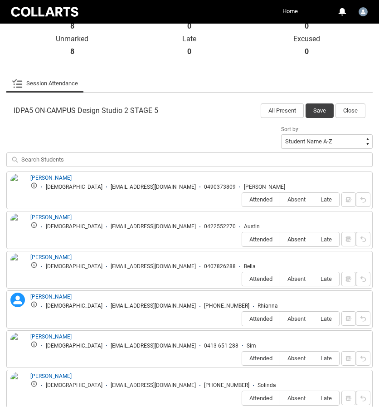 The image size is (379, 407). Describe the element at coordinates (45, 83) in the screenshot. I see `a: Session Attendance` at that location.